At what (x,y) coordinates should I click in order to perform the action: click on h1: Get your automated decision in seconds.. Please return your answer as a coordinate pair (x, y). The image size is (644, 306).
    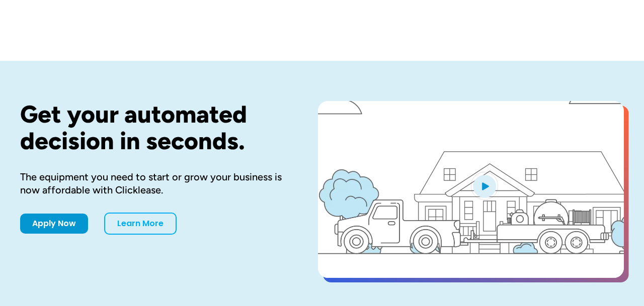
    Looking at the image, I should click on (153, 128).